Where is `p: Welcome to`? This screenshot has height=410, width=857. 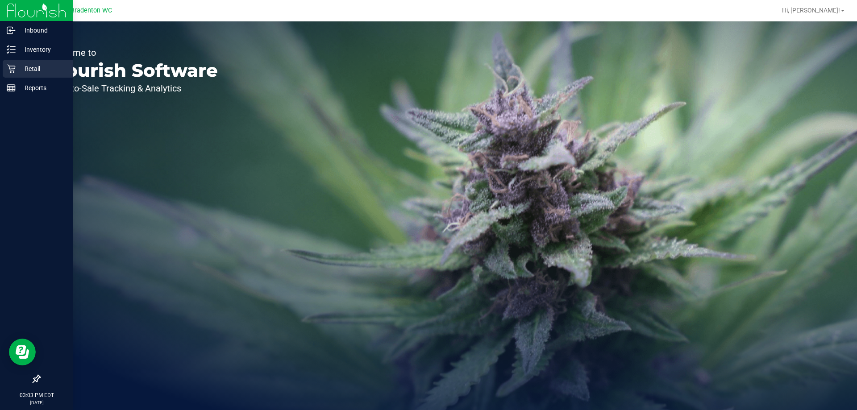 p: Welcome to is located at coordinates (133, 53).